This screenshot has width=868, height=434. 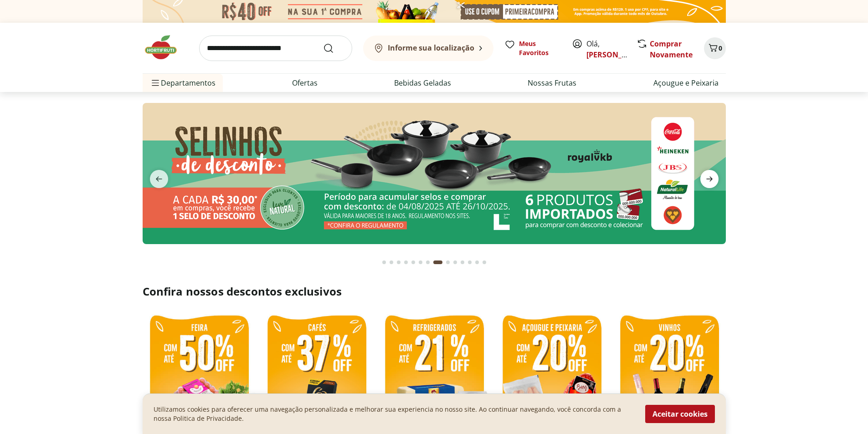 I want to click on span: Olá,, so click(x=606, y=50).